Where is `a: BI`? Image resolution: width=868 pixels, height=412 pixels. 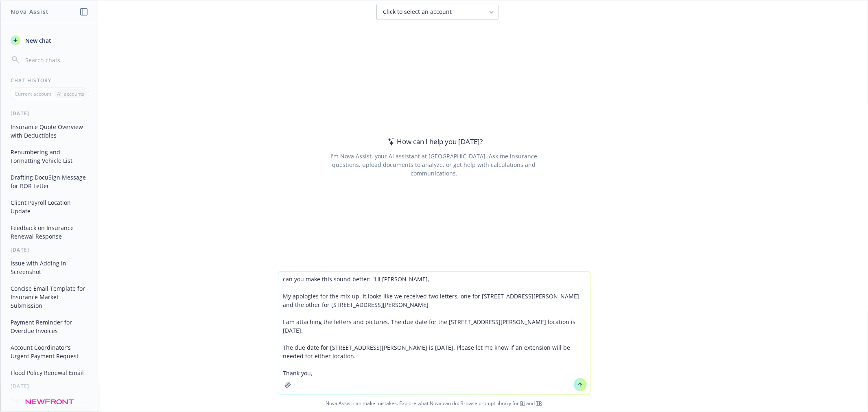 a: BI is located at coordinates (523, 403).